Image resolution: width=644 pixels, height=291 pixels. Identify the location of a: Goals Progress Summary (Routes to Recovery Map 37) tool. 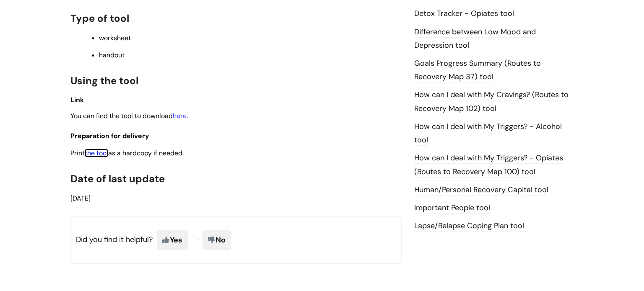
(478, 70).